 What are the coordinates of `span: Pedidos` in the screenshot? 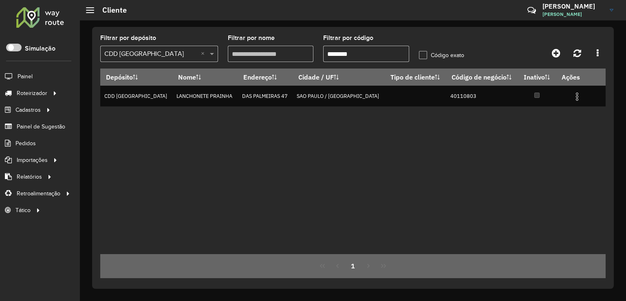 It's located at (26, 143).